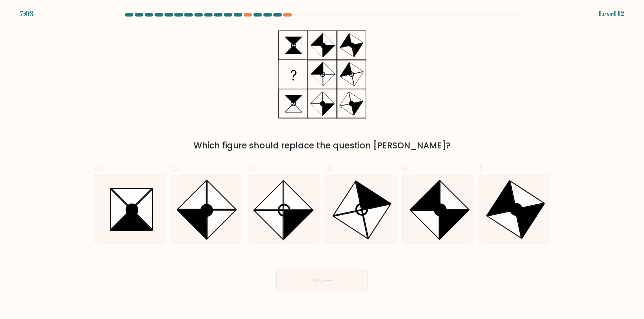 The width and height of the screenshot is (644, 319). Describe the element at coordinates (406, 168) in the screenshot. I see `span: e.` at that location.